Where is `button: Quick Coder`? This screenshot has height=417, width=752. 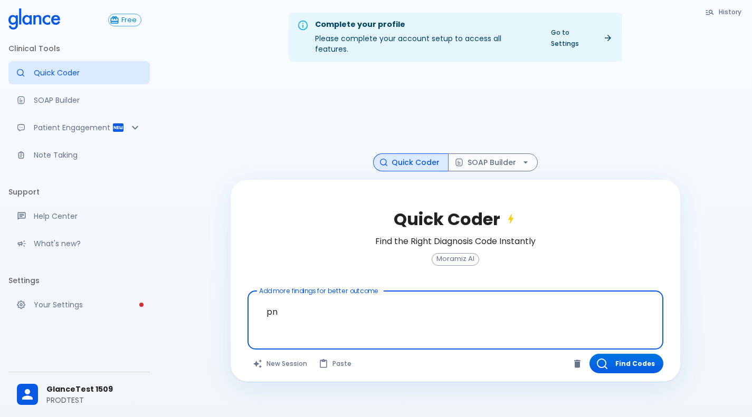
button: Quick Coder is located at coordinates (410, 162).